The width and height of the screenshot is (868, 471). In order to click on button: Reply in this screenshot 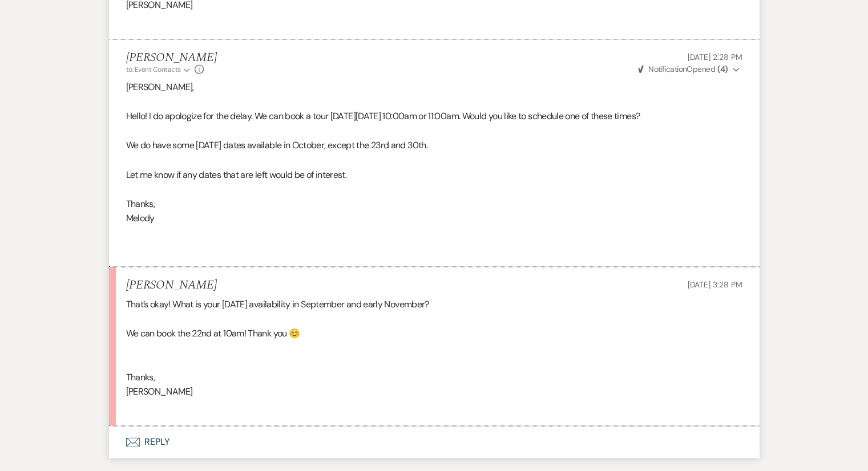, I will do `click(434, 442)`.